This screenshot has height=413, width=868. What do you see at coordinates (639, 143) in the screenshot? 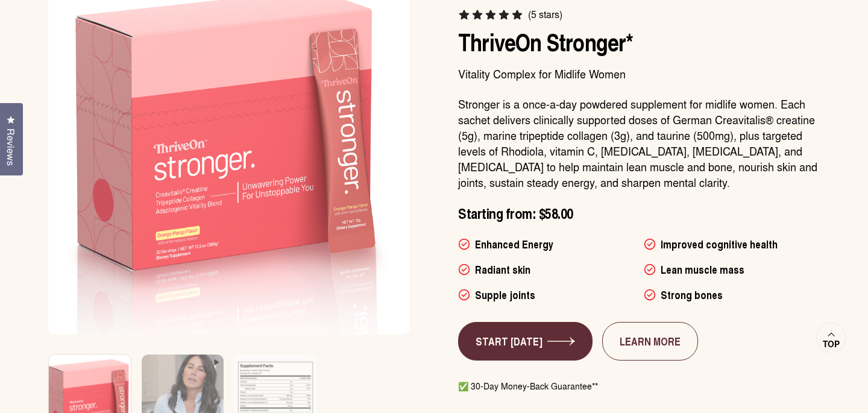
I see `p: Stronger is a once-a-day powdered supplement for midlife women. Each sachet delivers clinically s...` at bounding box center [639, 143].